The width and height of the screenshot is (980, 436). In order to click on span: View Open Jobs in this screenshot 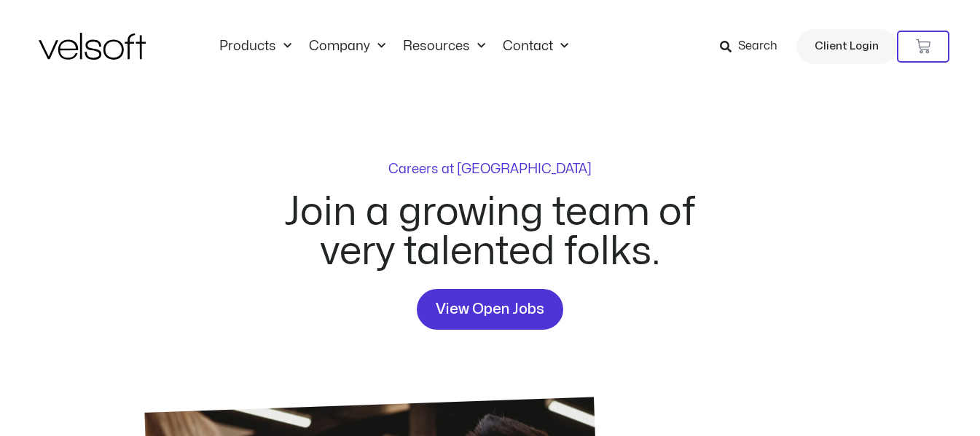, I will do `click(490, 309)`.